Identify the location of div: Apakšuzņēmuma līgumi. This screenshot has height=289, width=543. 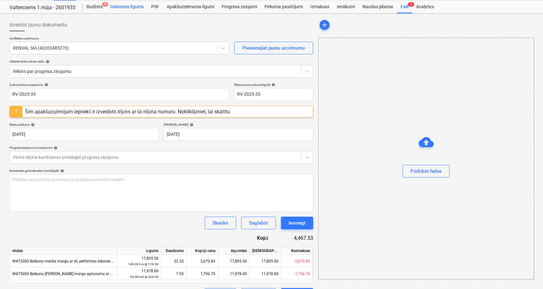
(190, 7).